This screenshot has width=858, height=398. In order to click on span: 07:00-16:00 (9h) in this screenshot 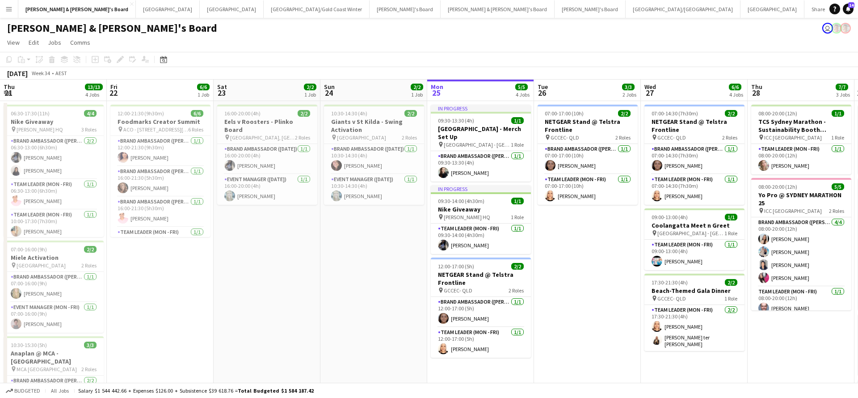, I will do `click(29, 249)`.